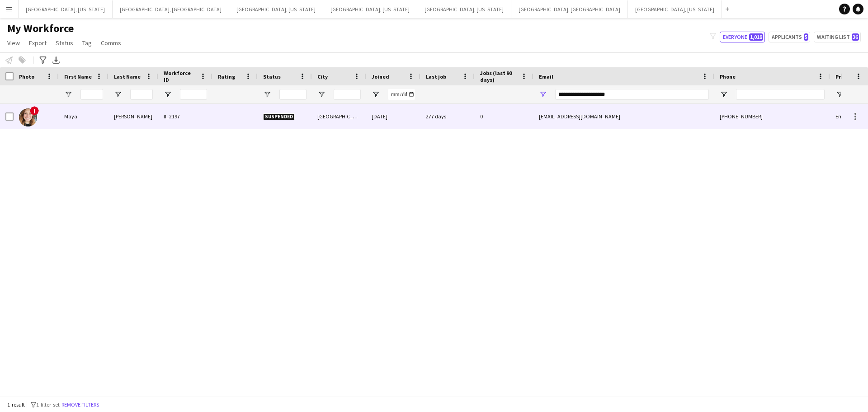 The height and width of the screenshot is (412, 868). Describe the element at coordinates (141, 94) in the screenshot. I see `input: Last Name Filter Input` at that location.